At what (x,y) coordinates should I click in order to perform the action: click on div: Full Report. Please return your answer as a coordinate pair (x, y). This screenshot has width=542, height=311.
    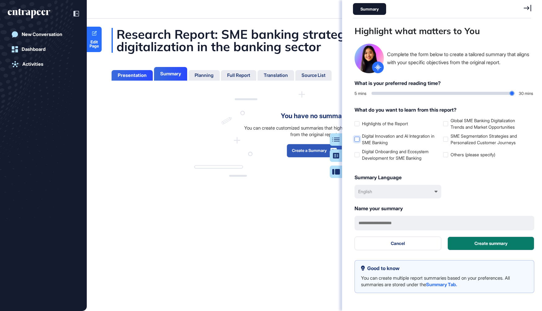
    Looking at the image, I should click on (239, 75).